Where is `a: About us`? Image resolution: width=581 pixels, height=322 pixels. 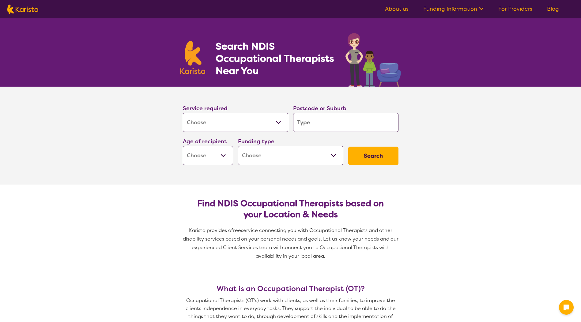 a: About us is located at coordinates (397, 9).